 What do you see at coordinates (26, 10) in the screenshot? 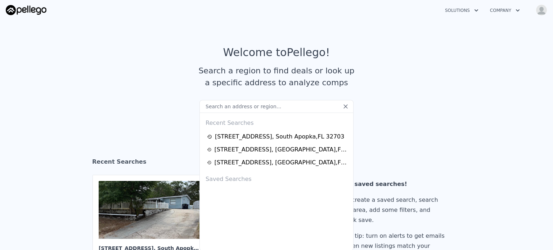
I see `img: Pellego` at bounding box center [26, 10].